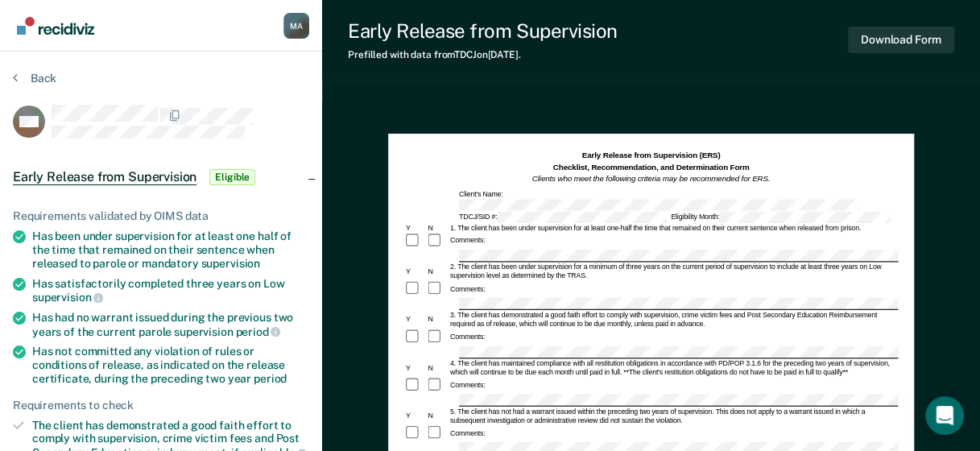  I want to click on div: 5. The client has not had a warrant issued within the preceding two years of supervision. This do..., so click(672, 417).